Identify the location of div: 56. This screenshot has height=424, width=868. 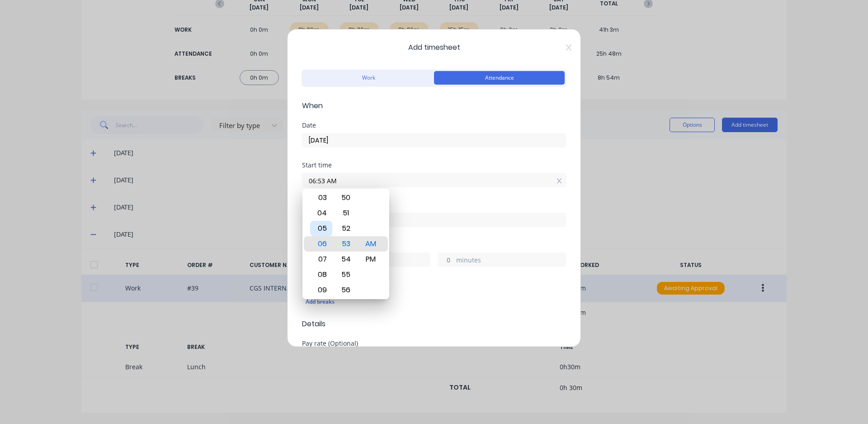
(346, 290).